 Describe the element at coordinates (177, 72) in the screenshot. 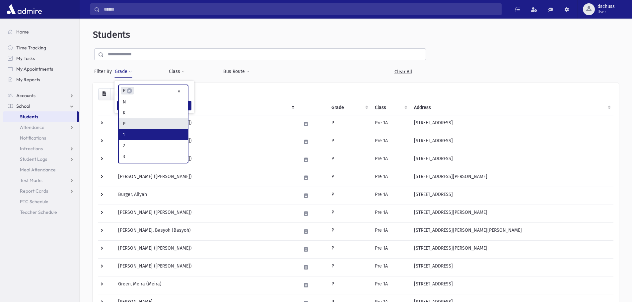

I see `button: Class` at that location.